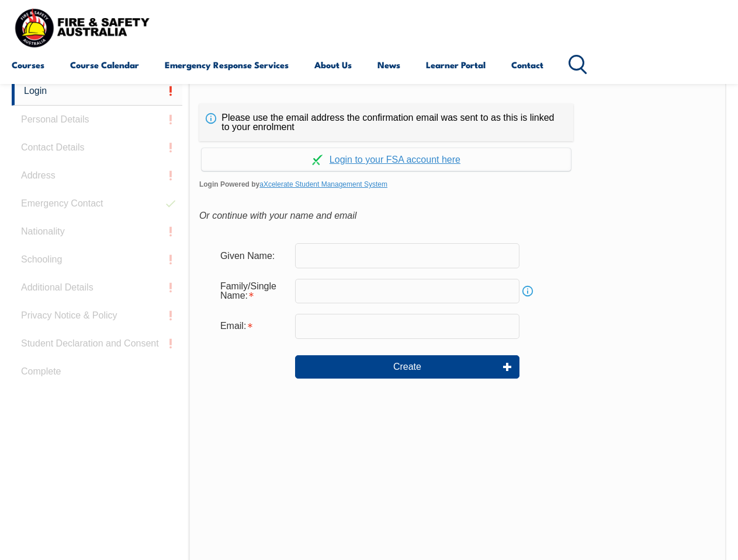  What do you see at coordinates (105, 65) in the screenshot?
I see `a: Course Calendar` at bounding box center [105, 65].